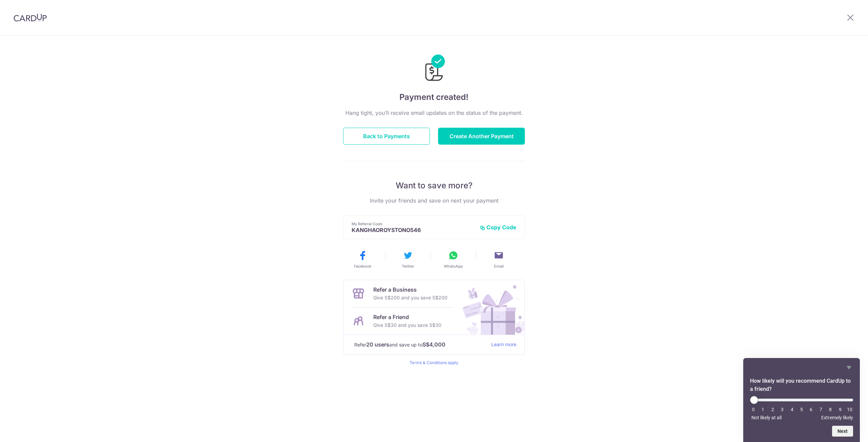 The image size is (868, 442). I want to click on a: Learn more, so click(504, 344).